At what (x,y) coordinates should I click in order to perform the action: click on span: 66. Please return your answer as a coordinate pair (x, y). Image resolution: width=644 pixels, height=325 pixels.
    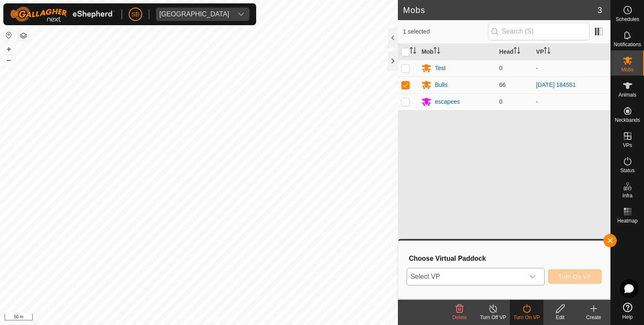
    Looking at the image, I should click on (503, 85).